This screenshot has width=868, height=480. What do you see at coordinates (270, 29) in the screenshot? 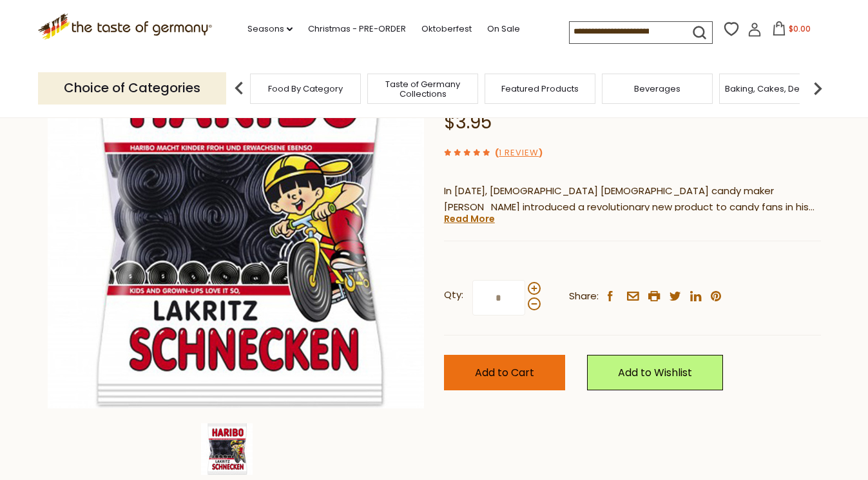
I see `a: Seasons` at bounding box center [270, 29].